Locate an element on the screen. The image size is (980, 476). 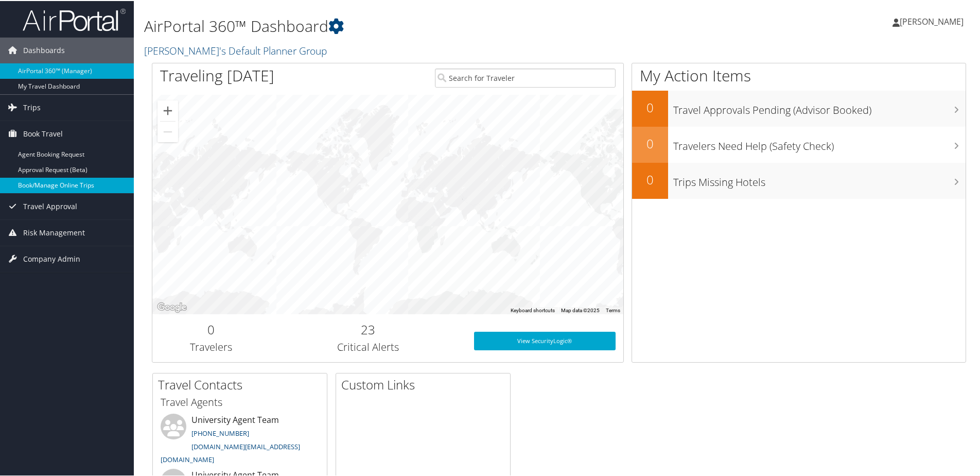
a: Open this area in Google Maps (opens a new window) is located at coordinates (172, 307).